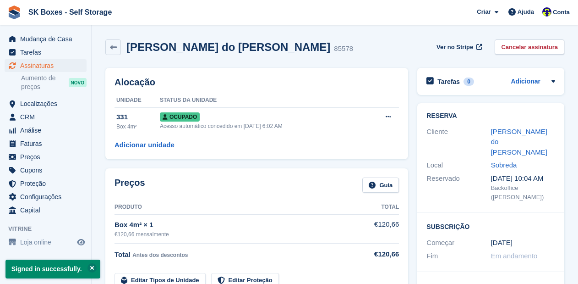  I want to click on a: Guia, so click(381, 185).